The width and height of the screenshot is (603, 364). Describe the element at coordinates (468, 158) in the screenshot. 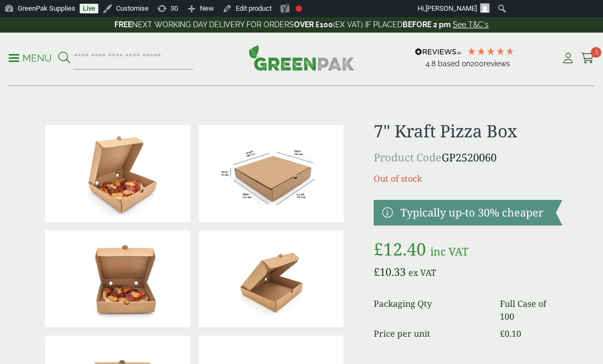

I see `p: GP2520060` at that location.